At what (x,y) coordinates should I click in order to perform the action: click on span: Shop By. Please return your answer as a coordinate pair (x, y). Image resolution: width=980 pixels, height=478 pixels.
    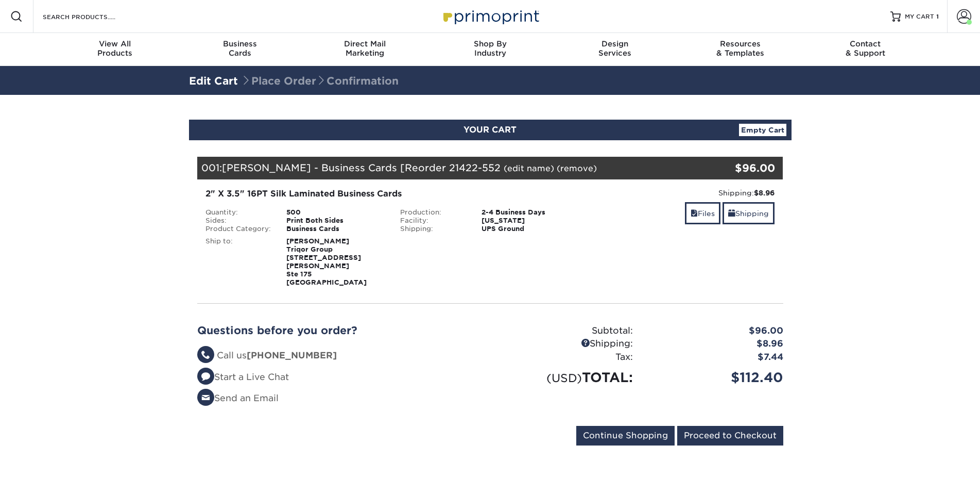
    Looking at the image, I should click on (490, 44).